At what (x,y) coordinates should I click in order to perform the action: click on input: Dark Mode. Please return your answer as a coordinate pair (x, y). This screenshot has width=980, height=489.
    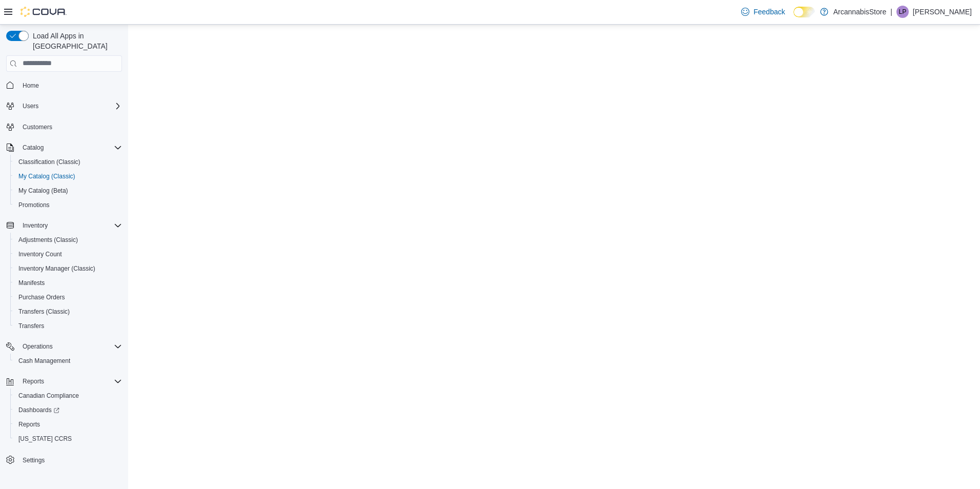
    Looking at the image, I should click on (804, 12).